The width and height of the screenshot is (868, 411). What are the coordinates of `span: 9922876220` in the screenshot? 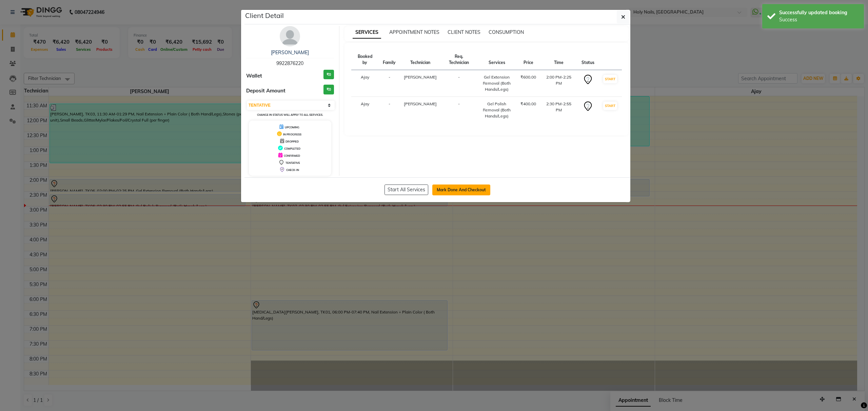 It's located at (290, 64).